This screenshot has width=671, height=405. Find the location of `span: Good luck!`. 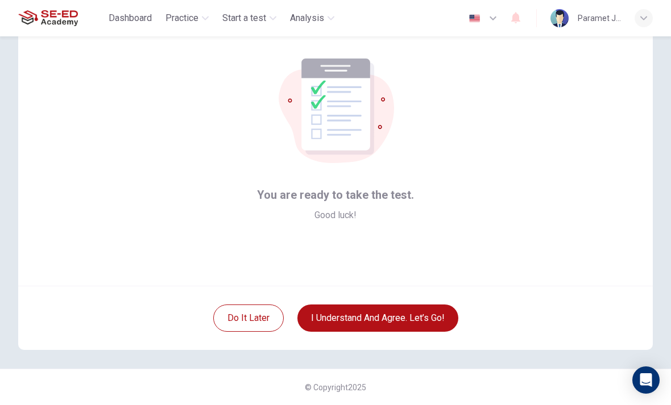

span: Good luck! is located at coordinates (335, 215).